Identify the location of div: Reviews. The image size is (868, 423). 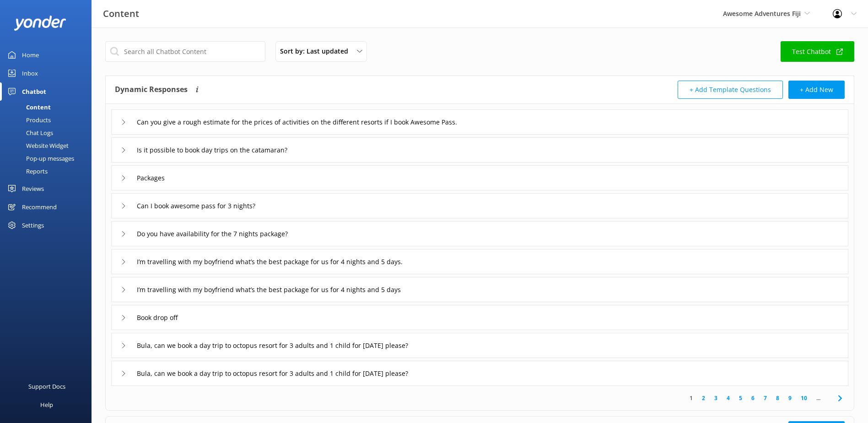
(33, 189).